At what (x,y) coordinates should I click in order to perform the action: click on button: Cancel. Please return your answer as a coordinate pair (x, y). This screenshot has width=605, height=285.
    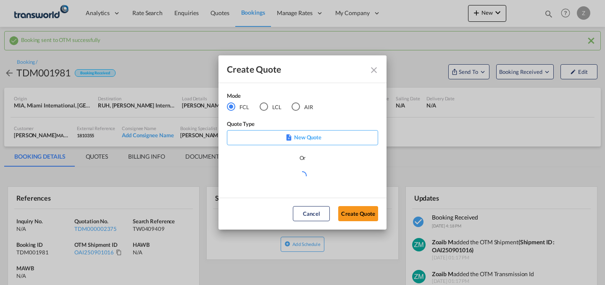
    Looking at the image, I should click on (311, 214).